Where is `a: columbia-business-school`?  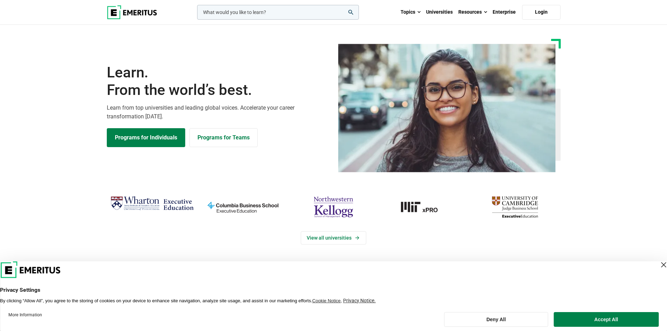 a: columbia-business-school is located at coordinates (243, 207).